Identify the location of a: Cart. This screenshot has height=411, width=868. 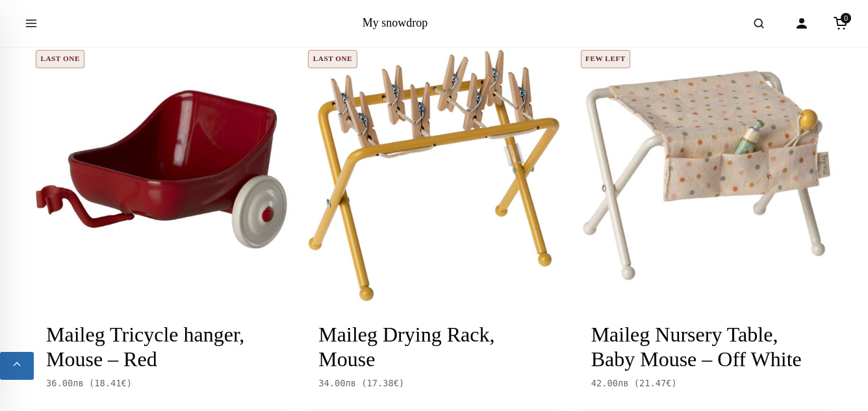
(840, 23).